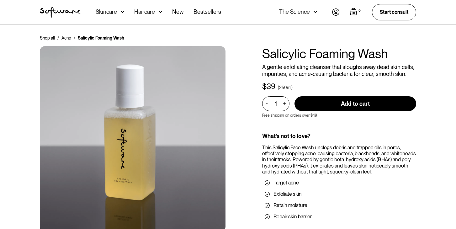 Image resolution: width=456 pixels, height=229 pixels. What do you see at coordinates (339, 183) in the screenshot?
I see `li: Target acne` at bounding box center [339, 183].